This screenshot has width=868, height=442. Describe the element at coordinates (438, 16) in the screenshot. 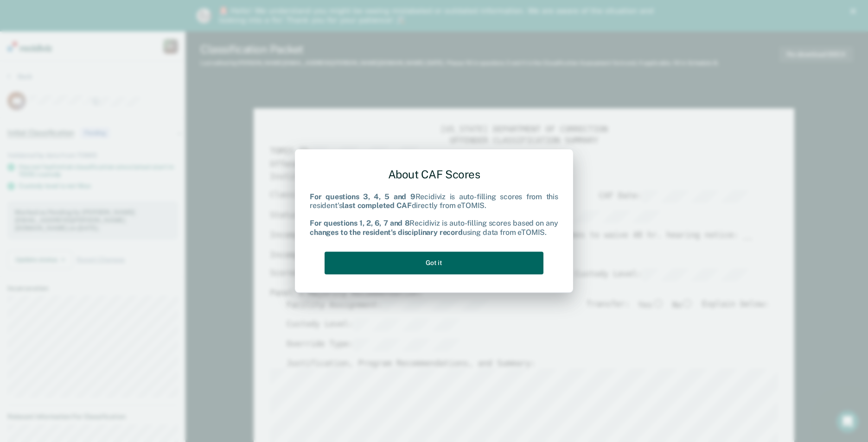

I see `div: 🚨 Hello! We understand you might be seeing mislabeled or outdated information. We are aware of th...` at that location.